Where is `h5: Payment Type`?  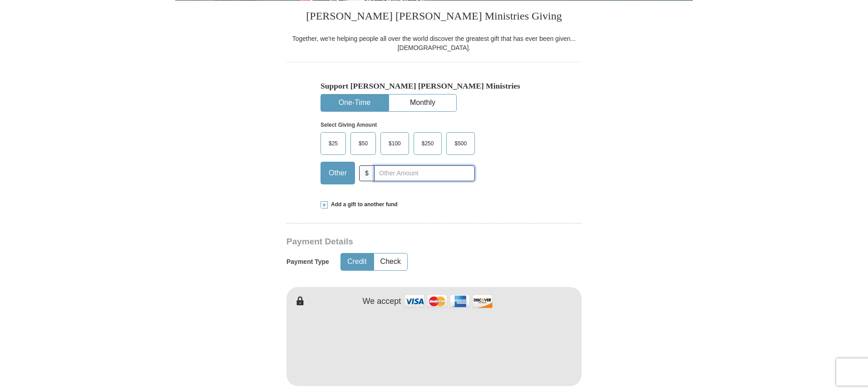 h5: Payment Type is located at coordinates (308, 262).